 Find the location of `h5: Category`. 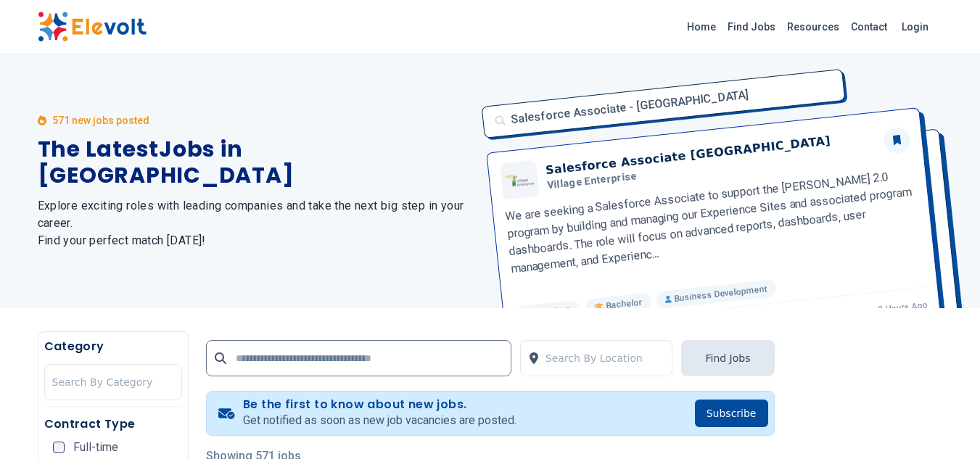

h5: Category is located at coordinates (113, 347).